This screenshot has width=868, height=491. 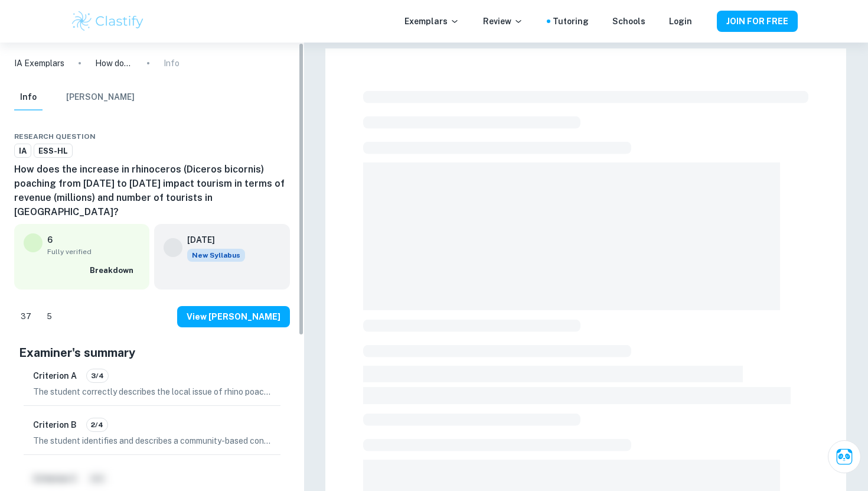 I want to click on span: 3/4, so click(x=97, y=376).